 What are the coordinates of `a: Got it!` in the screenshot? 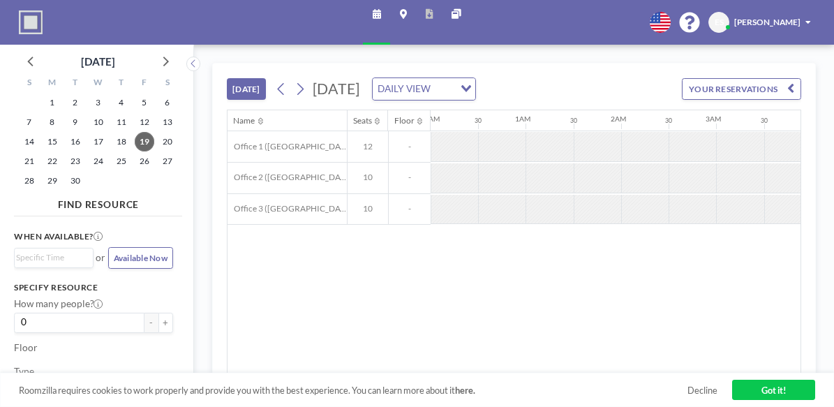 It's located at (774, 390).